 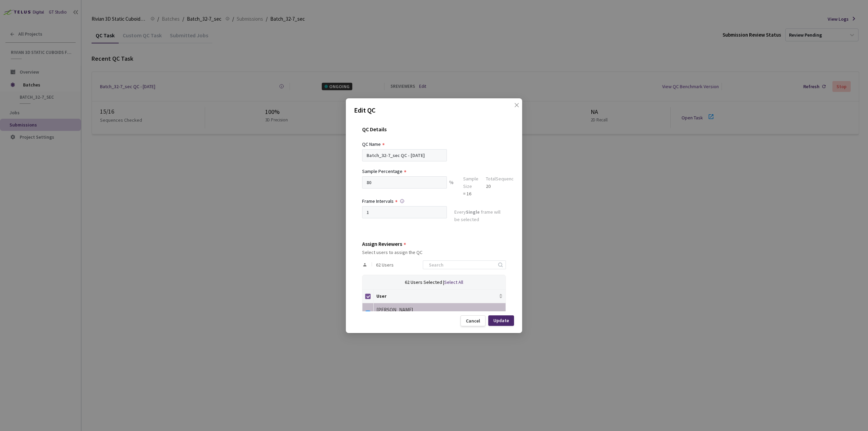 I want to click on div: Sample Size, so click(x=470, y=182).